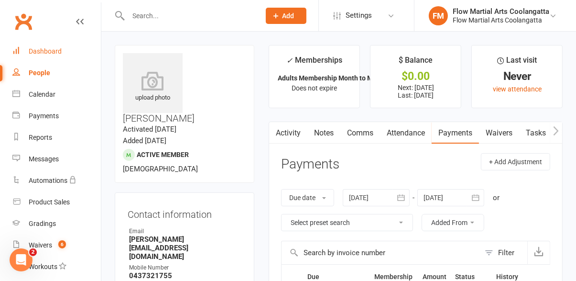 The image size is (576, 281). Describe the element at coordinates (56, 266) in the screenshot. I see `a: Workouts` at that location.